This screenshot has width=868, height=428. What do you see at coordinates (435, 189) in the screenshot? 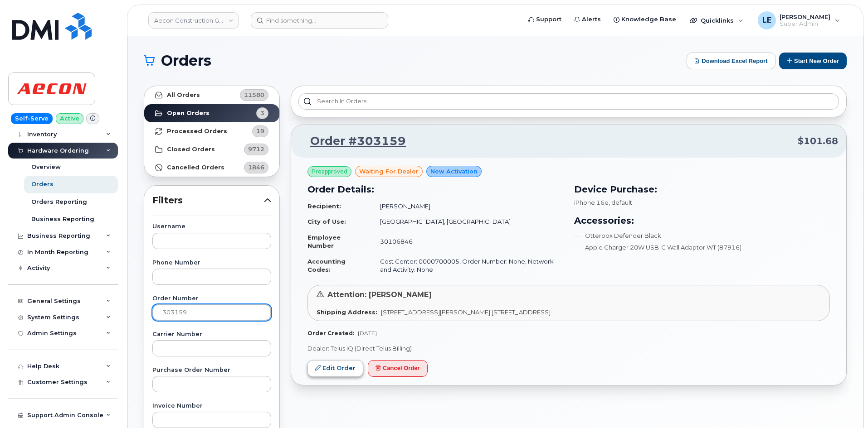
I see `h3: Order Details:` at bounding box center [435, 189].